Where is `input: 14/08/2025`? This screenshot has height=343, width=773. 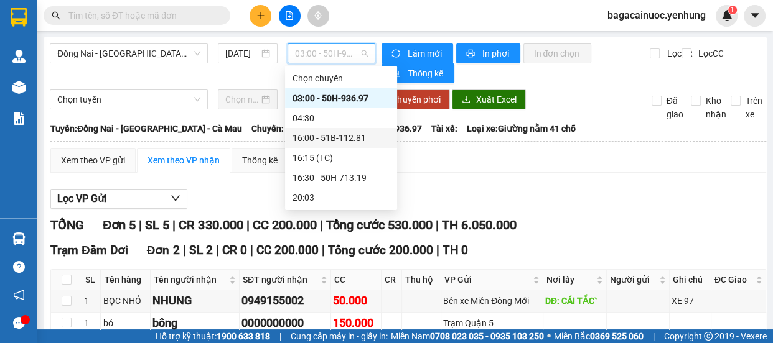
input: 14/08/2025 is located at coordinates (242, 53).